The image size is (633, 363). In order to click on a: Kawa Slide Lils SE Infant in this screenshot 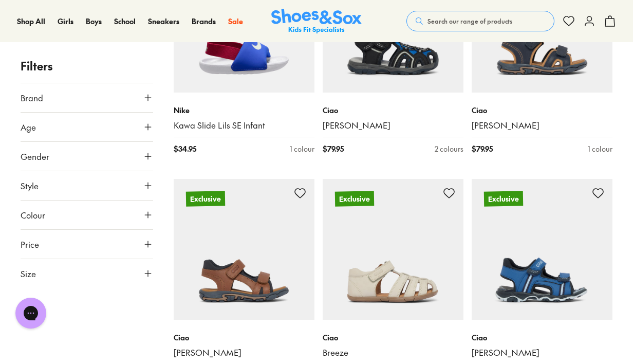, I will do `click(244, 125)`.